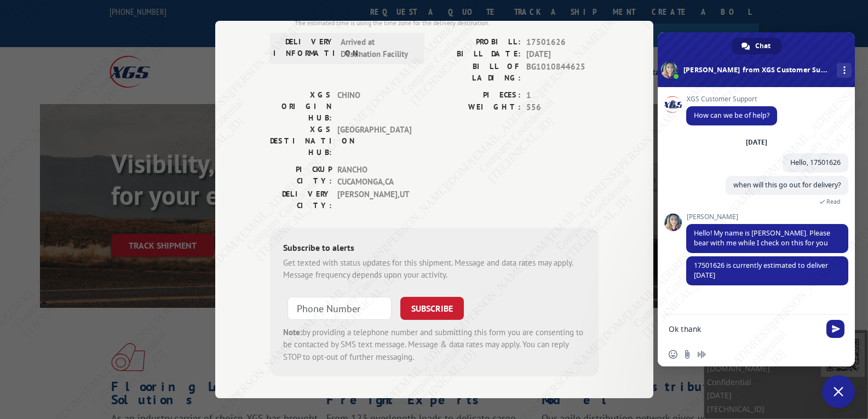 This screenshot has height=419, width=868. What do you see at coordinates (843, 70) in the screenshot?
I see `div: More channels` at bounding box center [843, 70].